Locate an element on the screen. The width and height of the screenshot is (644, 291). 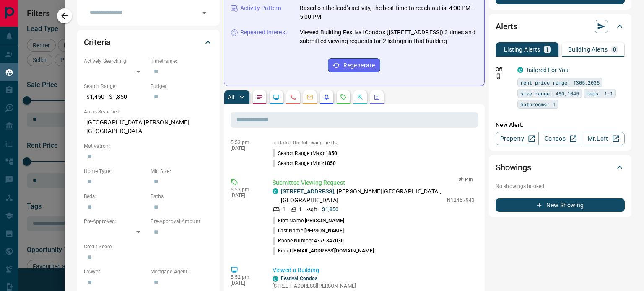
p: $1,850 is located at coordinates (330, 210).